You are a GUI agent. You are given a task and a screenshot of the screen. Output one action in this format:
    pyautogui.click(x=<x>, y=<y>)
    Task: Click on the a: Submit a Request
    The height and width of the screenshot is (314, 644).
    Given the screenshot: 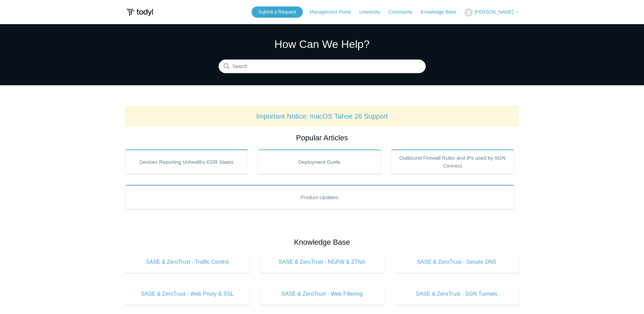 What is the action you would take?
    pyautogui.click(x=277, y=12)
    